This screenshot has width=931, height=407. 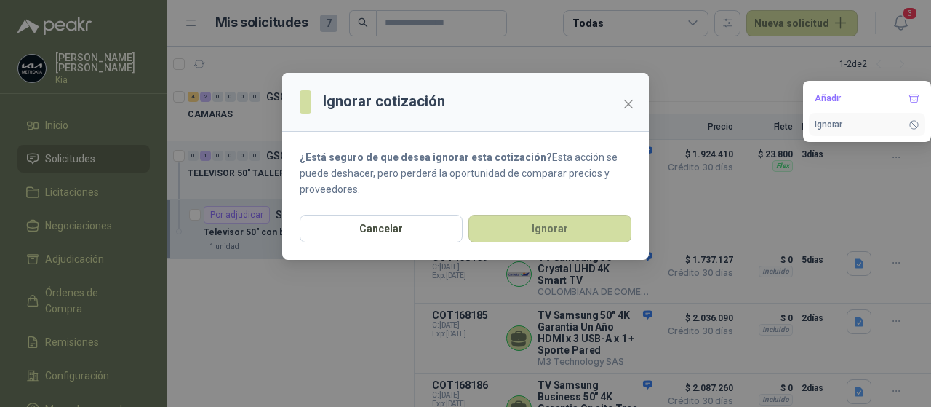 What do you see at coordinates (426, 157) in the screenshot?
I see `strong: ¿Está seguro de que desea ignorar esta cotización?` at bounding box center [426, 157].